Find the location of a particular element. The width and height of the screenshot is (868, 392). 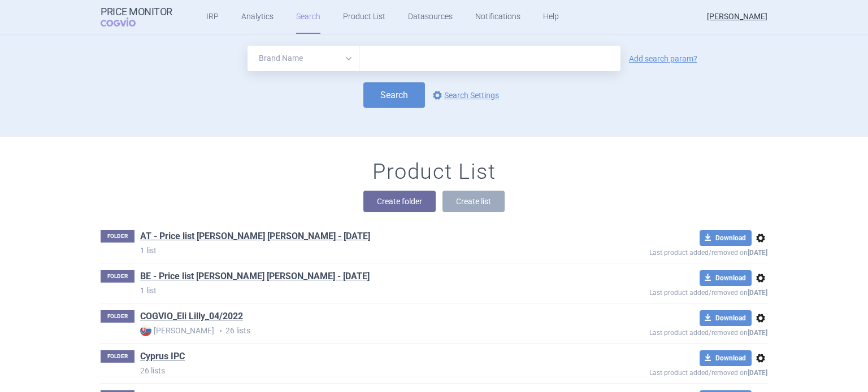

a: Price MonitorCOGVIO is located at coordinates (136, 17).